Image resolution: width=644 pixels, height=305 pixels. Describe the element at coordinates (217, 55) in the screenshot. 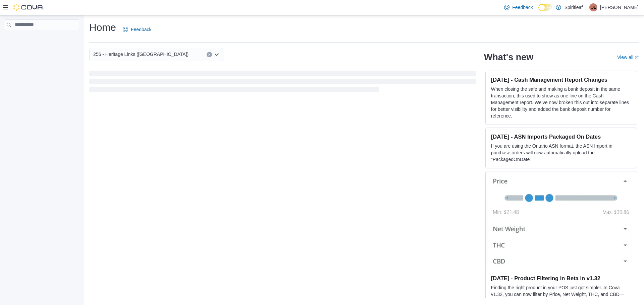

I see `button: Open list of options` at that location.